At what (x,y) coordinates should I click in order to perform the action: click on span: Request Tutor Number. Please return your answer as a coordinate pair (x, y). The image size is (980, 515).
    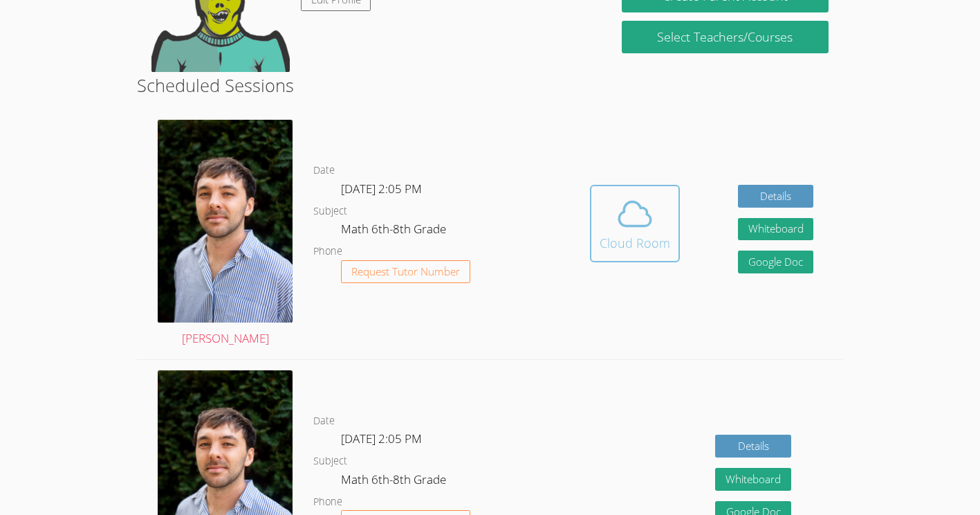
    Looking at the image, I should click on (405, 271).